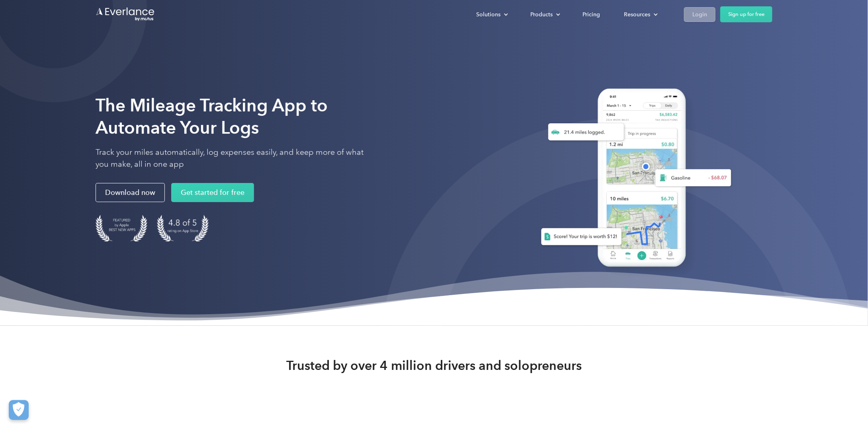 Image resolution: width=868 pixels, height=424 pixels. Describe the element at coordinates (121, 228) in the screenshot. I see `img: Badge for Featured by Apple Best New Apps` at that location.